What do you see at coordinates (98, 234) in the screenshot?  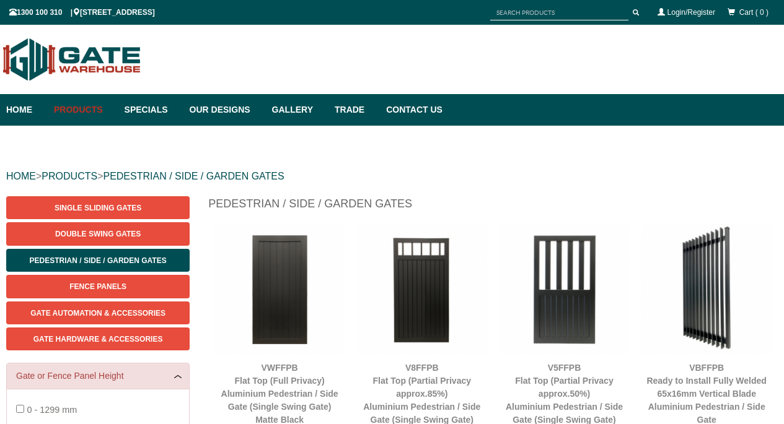 I see `span: Double Swing Gates` at bounding box center [98, 234].